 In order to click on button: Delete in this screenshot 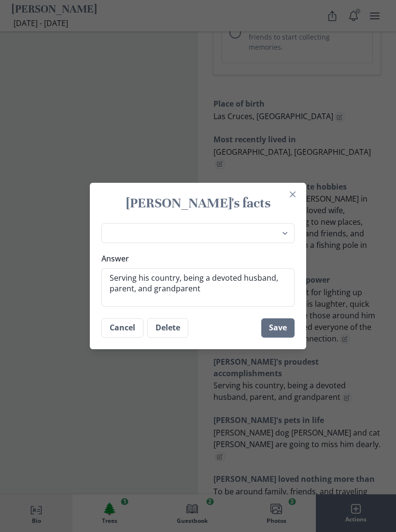, I will do `click(167, 328)`.